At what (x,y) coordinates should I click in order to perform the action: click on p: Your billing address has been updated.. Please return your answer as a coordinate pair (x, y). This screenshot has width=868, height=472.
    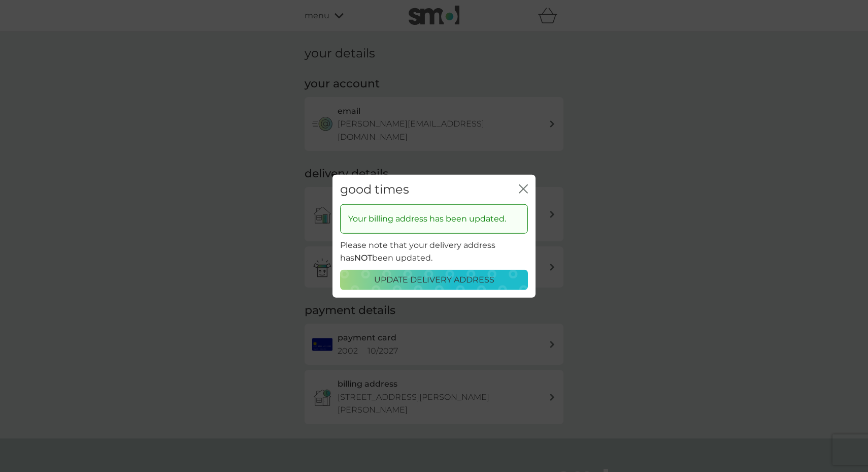
    Looking at the image, I should click on (427, 219).